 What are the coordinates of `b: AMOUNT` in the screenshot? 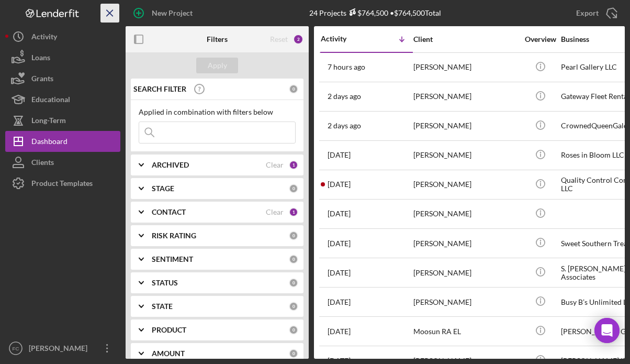 It's located at (168, 354).